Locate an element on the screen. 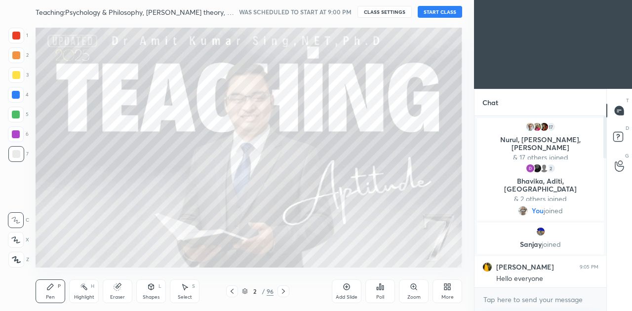 The image size is (632, 311). img: b449d3975a674fa8ba0fc7846e0f1c22.jpg is located at coordinates (544, 127).